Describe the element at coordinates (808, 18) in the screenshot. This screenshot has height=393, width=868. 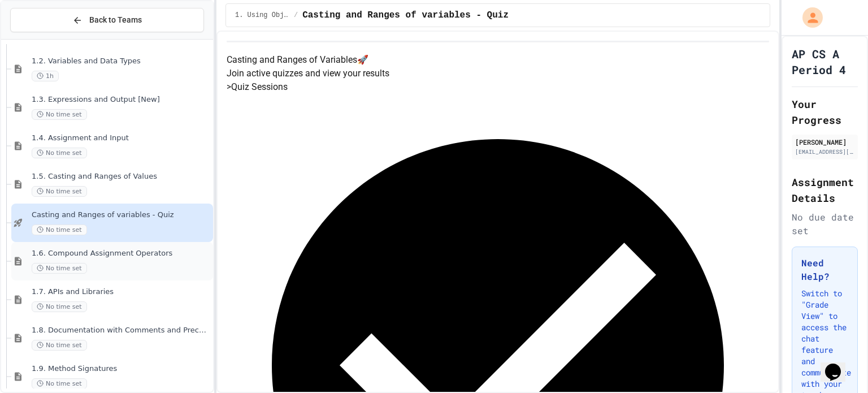
I see `div: My Account` at that location.